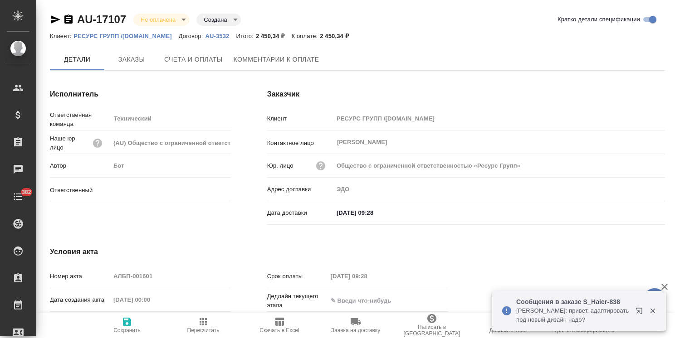 The height and width of the screenshot is (338, 675). What do you see at coordinates (279, 326) in the screenshot?
I see `button: Скачать в Excel` at bounding box center [279, 326].